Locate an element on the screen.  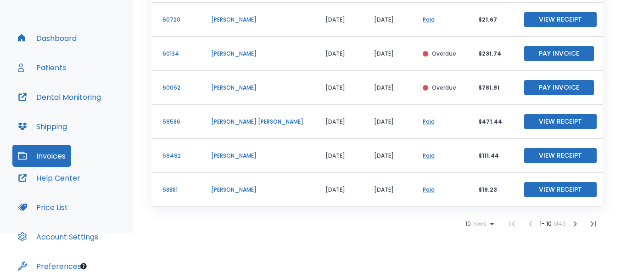
a: Account Settings is located at coordinates (58, 236).